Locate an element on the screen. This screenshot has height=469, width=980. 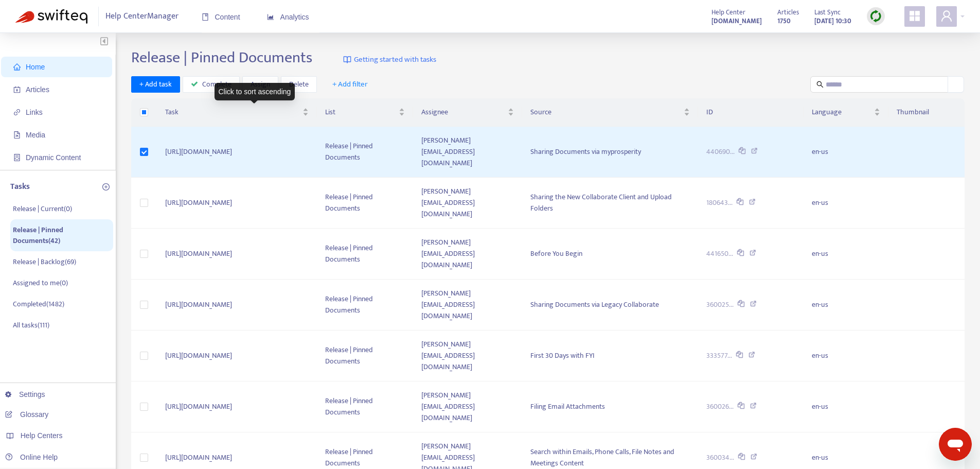
span: area-chart is located at coordinates (270, 17).